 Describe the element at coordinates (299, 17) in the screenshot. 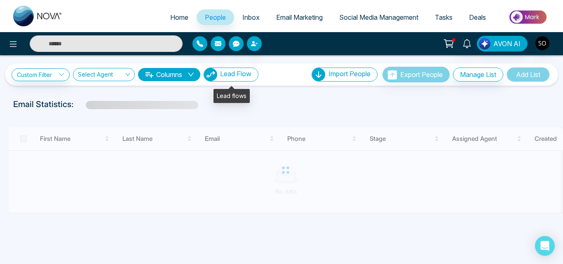

I see `a: Email Marketing` at that location.